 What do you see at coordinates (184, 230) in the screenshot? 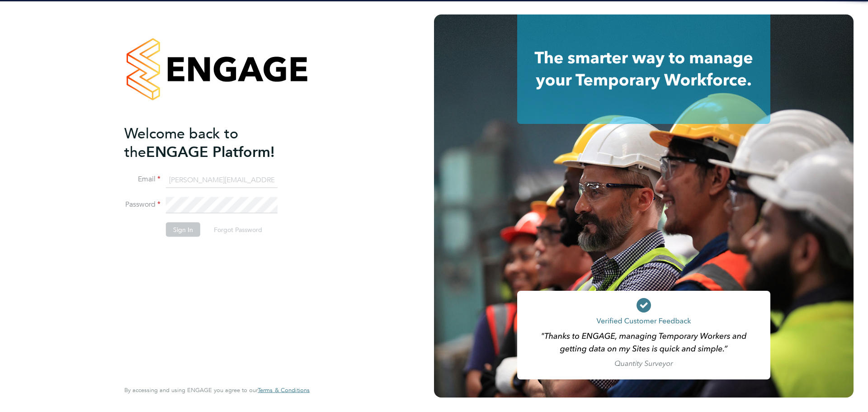
I see `button: Sign In` at bounding box center [184, 230].